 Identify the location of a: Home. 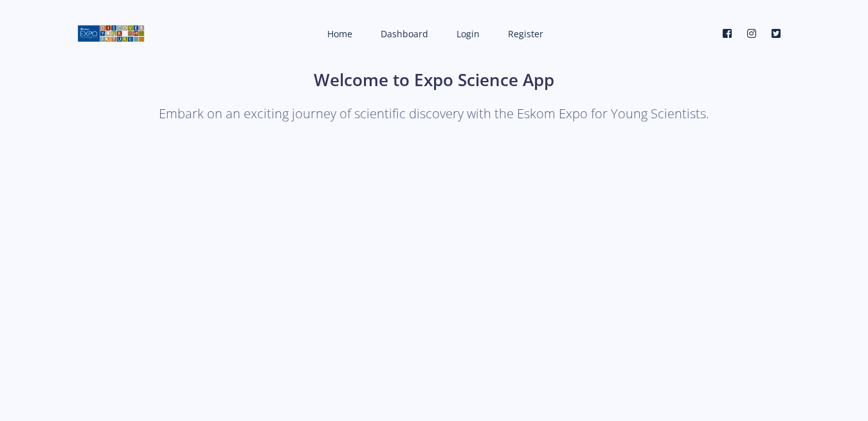
(338, 34).